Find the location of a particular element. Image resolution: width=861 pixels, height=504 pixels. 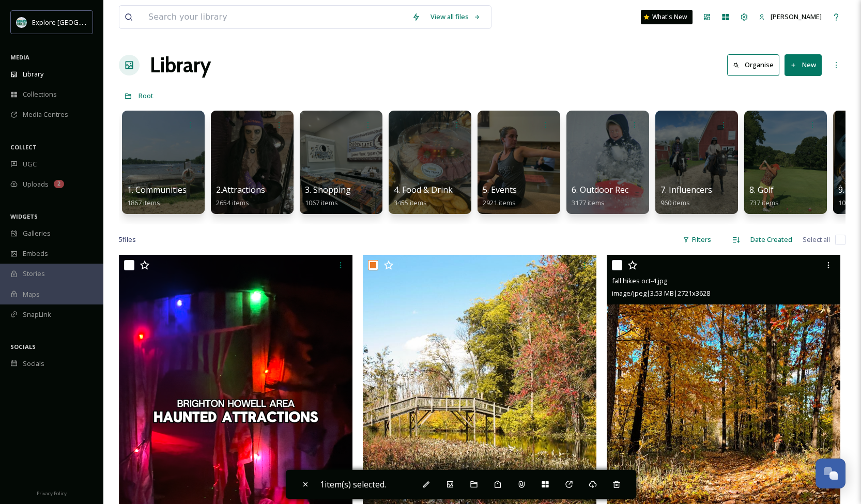

a: What's New is located at coordinates (666, 17).